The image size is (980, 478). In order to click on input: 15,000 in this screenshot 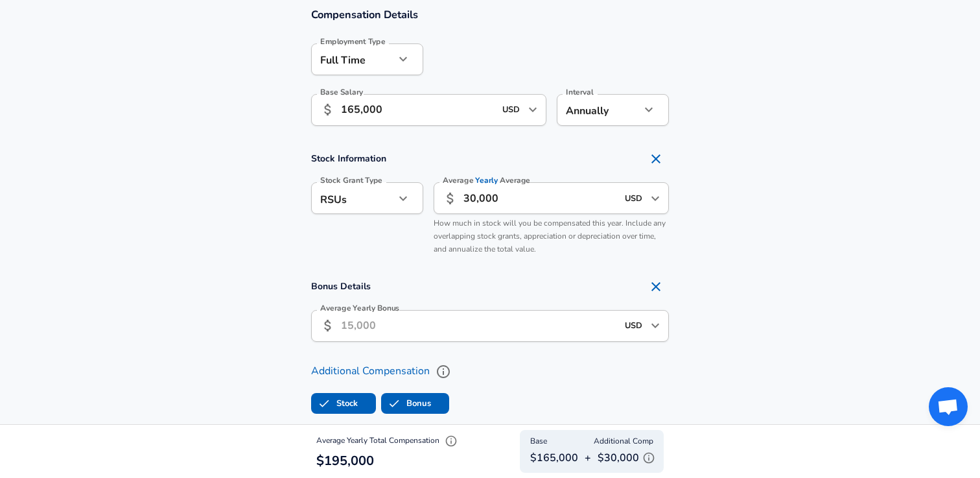, I will do `click(479, 326)`.